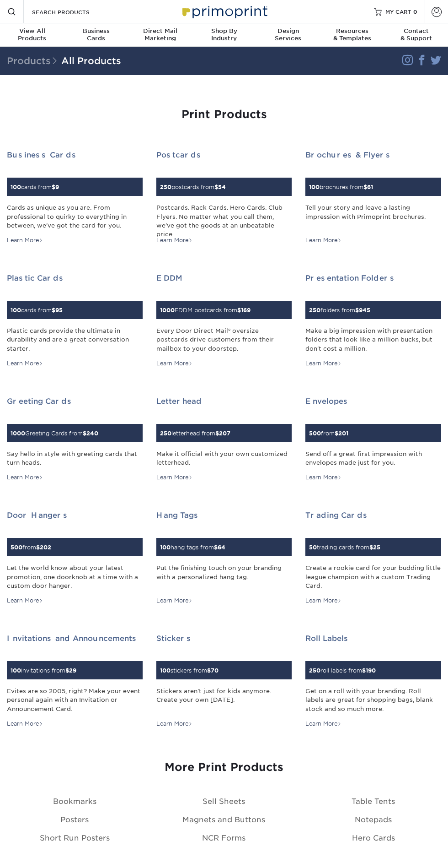 The image size is (448, 868). What do you see at coordinates (30, 547) in the screenshot?
I see `small: from` at bounding box center [30, 547].